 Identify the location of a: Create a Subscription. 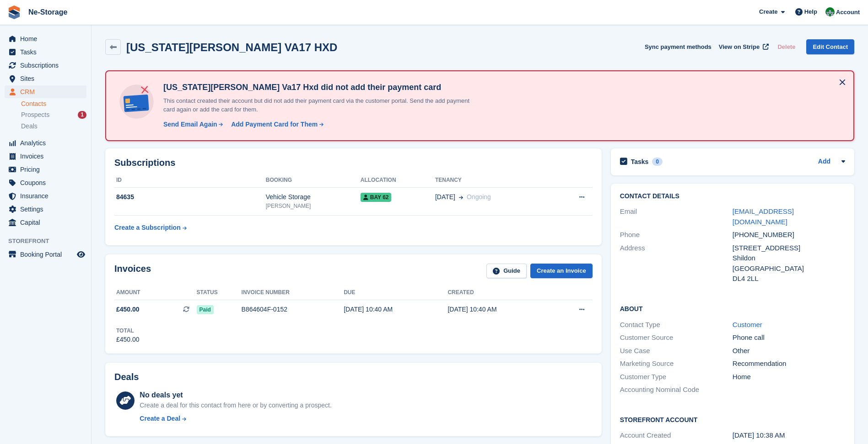
(150, 228).